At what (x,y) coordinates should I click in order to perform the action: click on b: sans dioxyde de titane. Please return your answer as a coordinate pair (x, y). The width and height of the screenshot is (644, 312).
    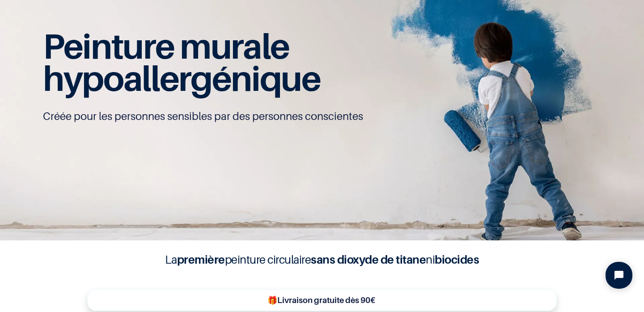
    Looking at the image, I should click on (368, 259).